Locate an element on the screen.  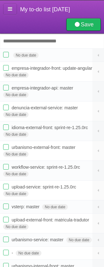
a: Save is located at coordinates (84, 25).